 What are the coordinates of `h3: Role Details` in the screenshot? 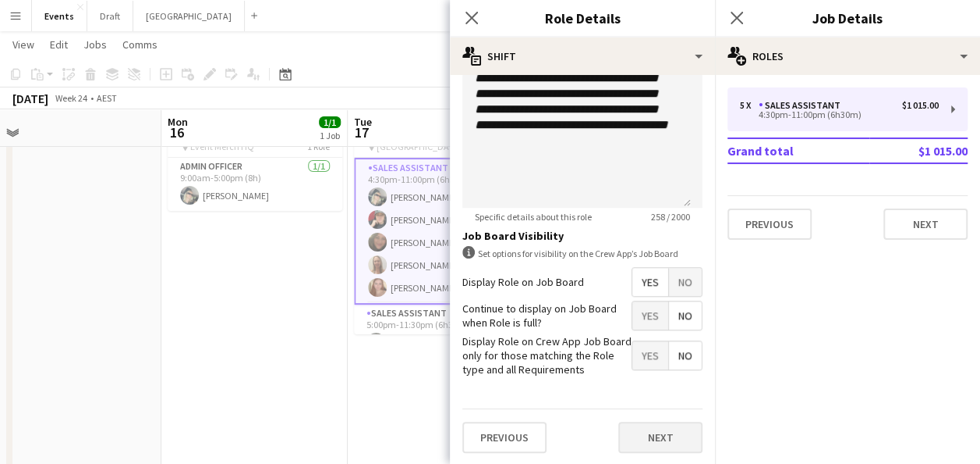 It's located at (582, 18).